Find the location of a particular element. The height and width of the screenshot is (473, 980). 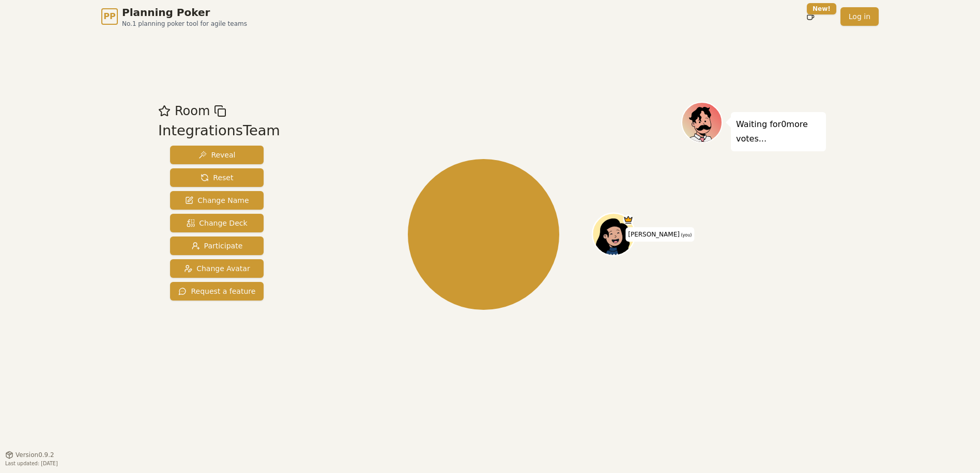

button: Change Avatar is located at coordinates (217, 269).